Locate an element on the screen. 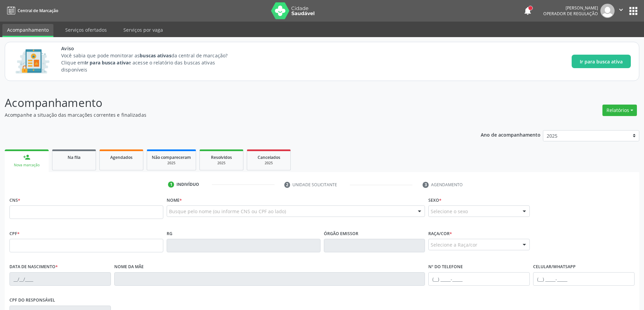 The width and height of the screenshot is (644, 310). strong: buscas ativas is located at coordinates (155, 55).